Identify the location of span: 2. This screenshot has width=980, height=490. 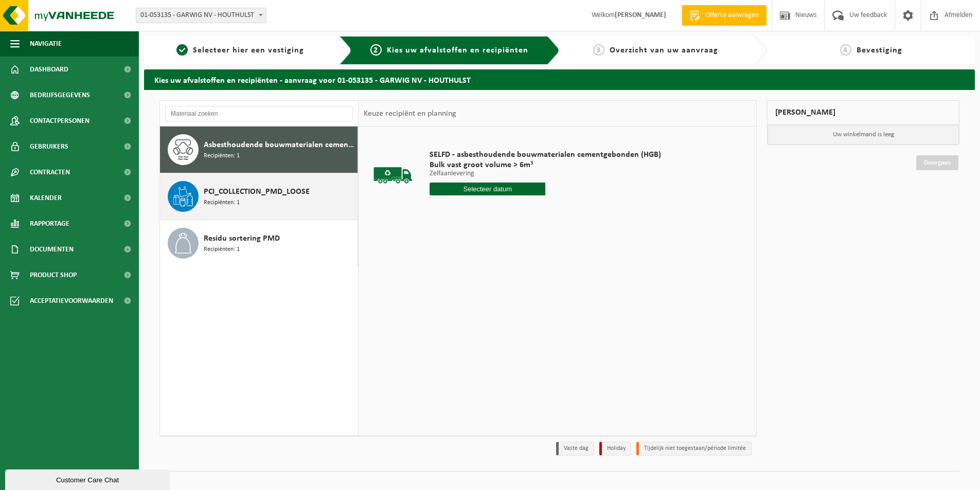
(376, 50).